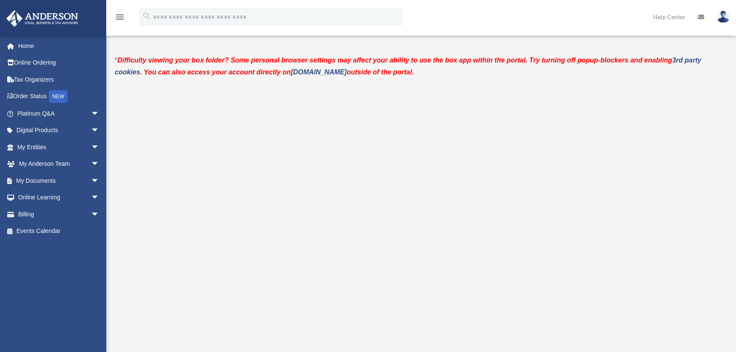 The height and width of the screenshot is (352, 736). What do you see at coordinates (408, 66) in the screenshot?
I see `a: 3rd party cookies` at bounding box center [408, 66].